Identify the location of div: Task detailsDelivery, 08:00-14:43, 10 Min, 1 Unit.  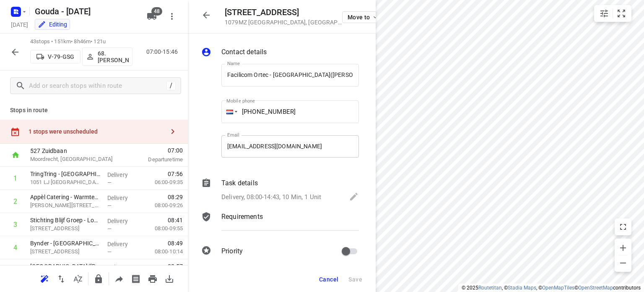
(280, 191).